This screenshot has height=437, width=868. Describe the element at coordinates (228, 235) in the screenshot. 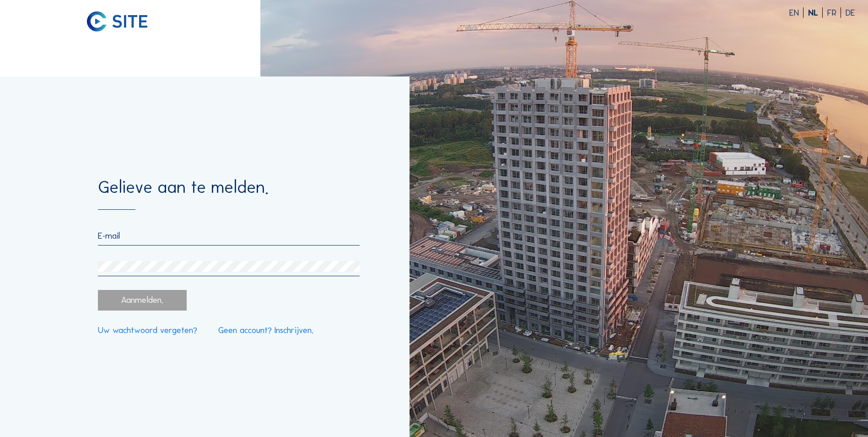

I see `input: E-mail` at that location.